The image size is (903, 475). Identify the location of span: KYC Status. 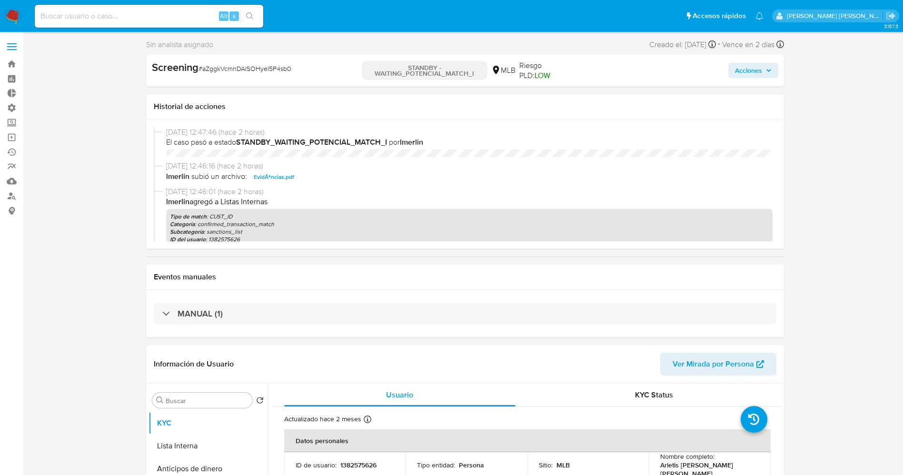
(654, 395).